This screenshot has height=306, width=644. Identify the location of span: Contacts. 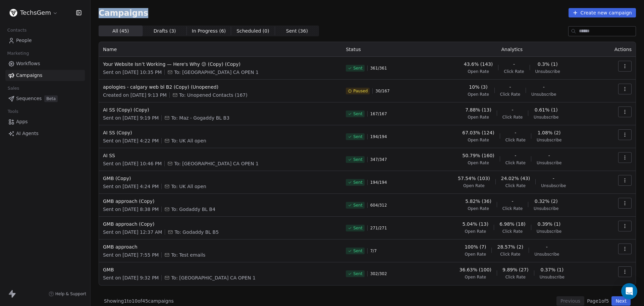
(17, 30).